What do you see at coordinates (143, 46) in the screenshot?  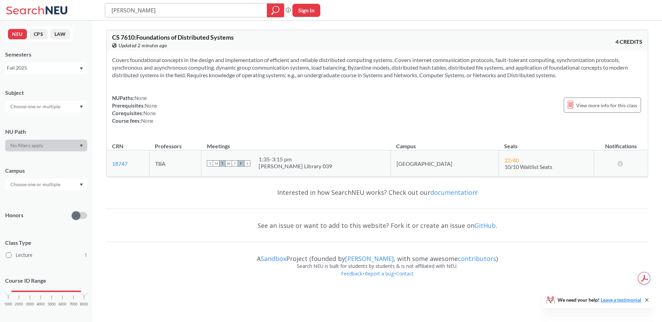 I see `span: Updated 2 minutes ago` at bounding box center [143, 46].